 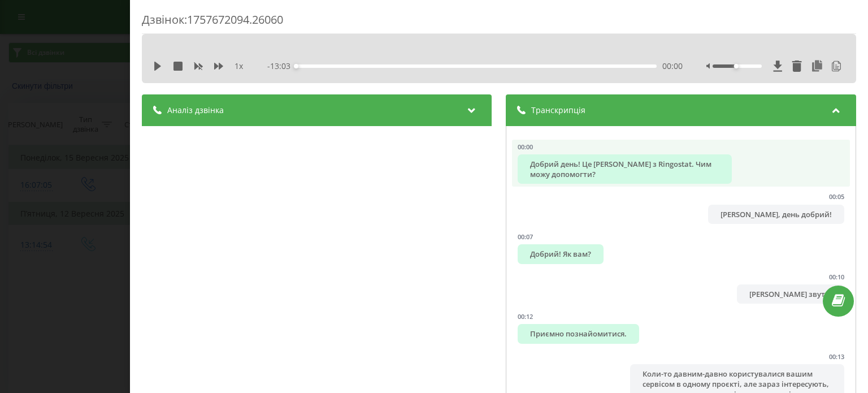 I want to click on div: Приємно познайомитися., so click(x=579, y=334).